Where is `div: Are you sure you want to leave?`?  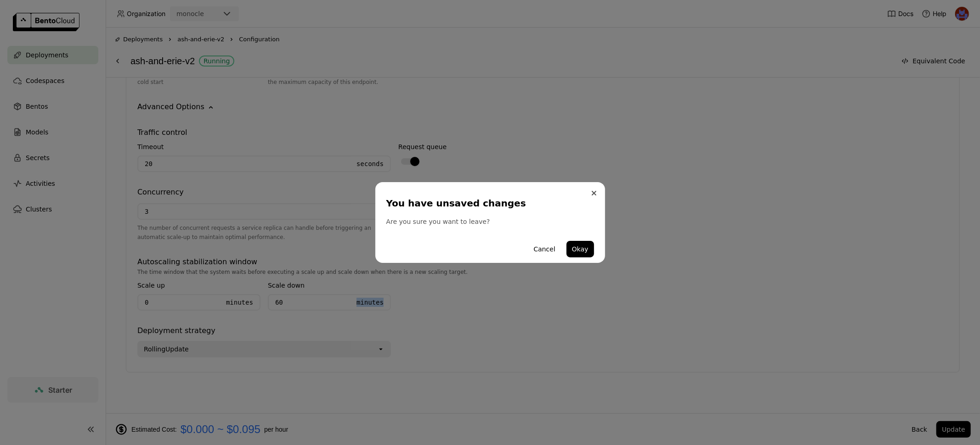 div: Are you sure you want to leave? is located at coordinates (490, 221).